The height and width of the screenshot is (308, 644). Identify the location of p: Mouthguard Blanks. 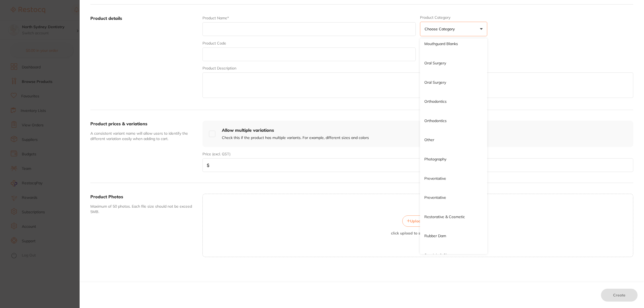
(441, 44).